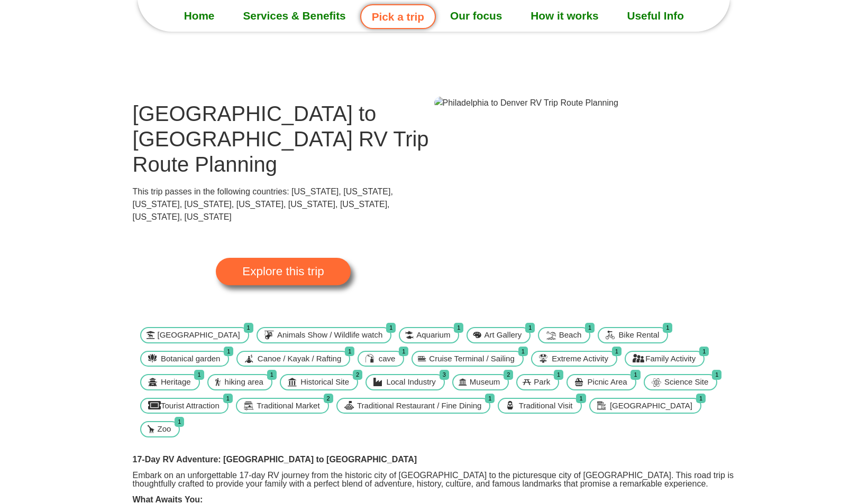 The height and width of the screenshot is (504, 868). Describe the element at coordinates (330, 335) in the screenshot. I see `span: Animals Show / Wildlife watch` at that location.